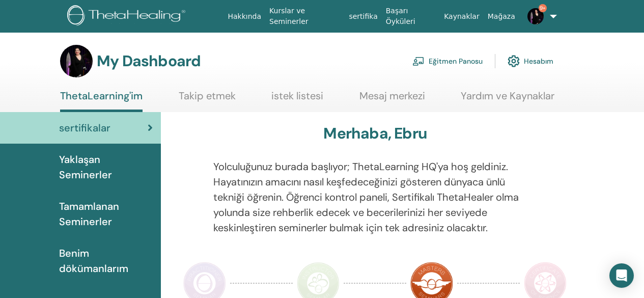  What do you see at coordinates (102, 101) in the screenshot?
I see `a: ThetaLearning'im` at bounding box center [102, 101].